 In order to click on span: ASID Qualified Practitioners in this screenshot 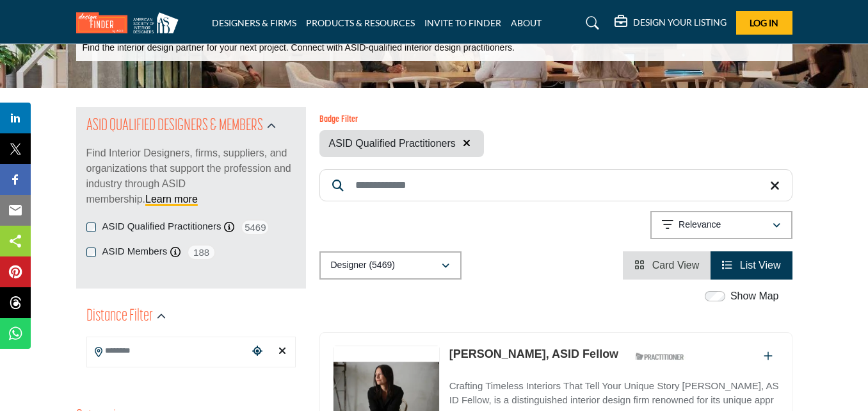, I will do `click(393, 143)`.